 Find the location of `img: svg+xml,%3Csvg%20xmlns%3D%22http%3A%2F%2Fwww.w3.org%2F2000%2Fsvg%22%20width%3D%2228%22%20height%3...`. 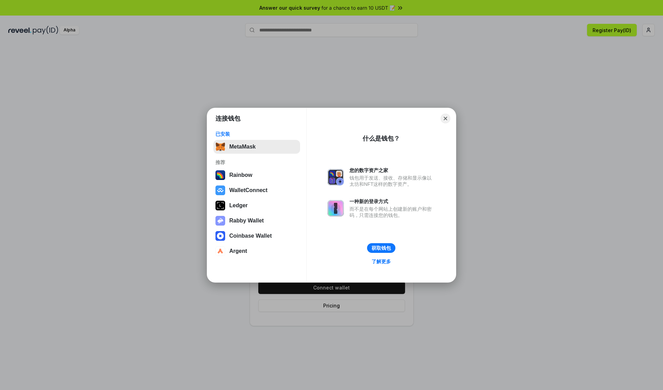

img: svg+xml,%3Csvg%20xmlns%3D%22http%3A%2F%2Fwww.w3.org%2F2000%2Fsvg%22%20width%3D%2228%22%20height%3... is located at coordinates (220, 206).